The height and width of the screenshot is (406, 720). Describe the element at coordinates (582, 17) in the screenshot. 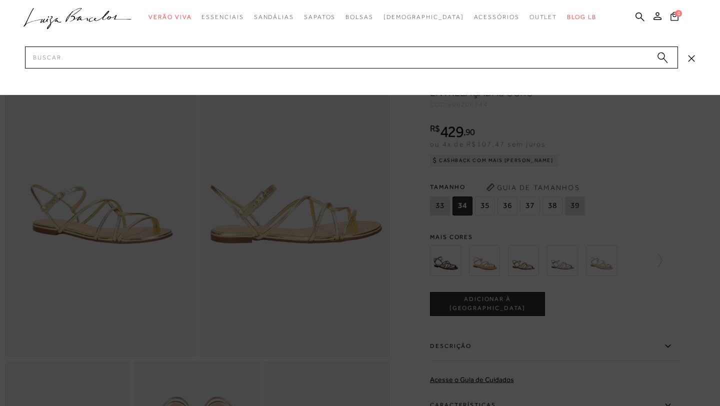

I see `span: BLOG LB` at that location.